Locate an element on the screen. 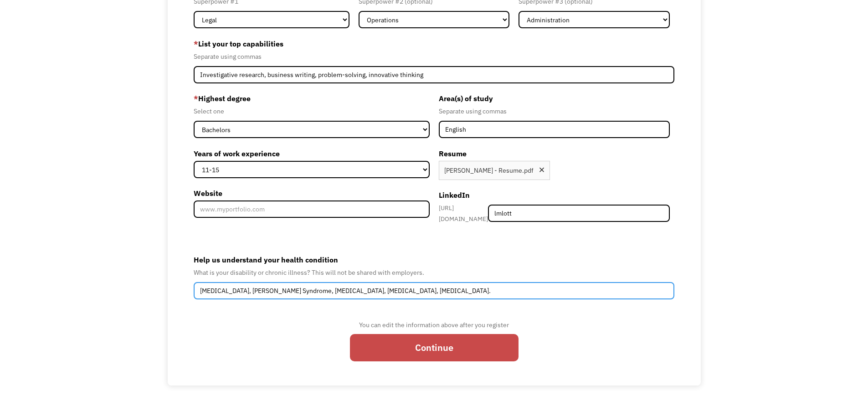 The width and height of the screenshot is (868, 401). label: List your top capabilities is located at coordinates (434, 43).